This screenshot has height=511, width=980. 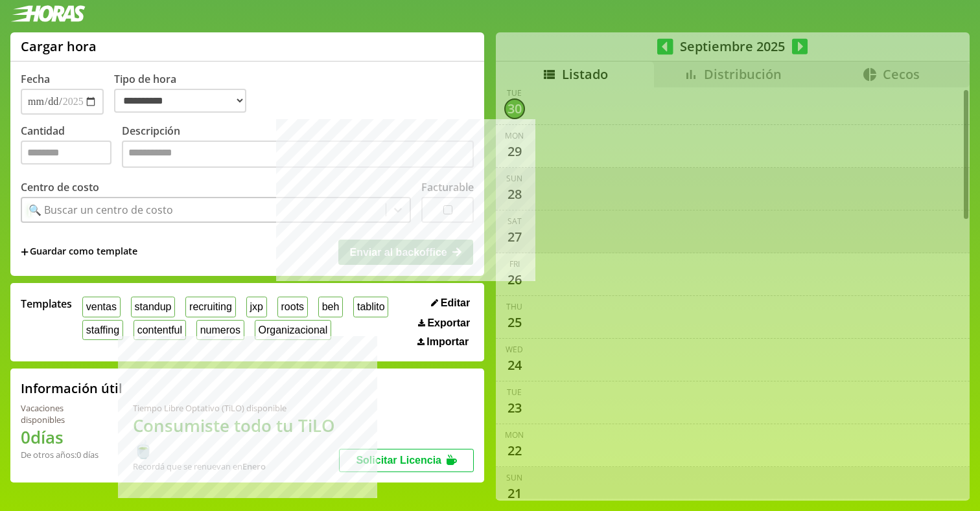 What do you see at coordinates (61, 437) in the screenshot?
I see `h1: 0 días` at bounding box center [61, 437].